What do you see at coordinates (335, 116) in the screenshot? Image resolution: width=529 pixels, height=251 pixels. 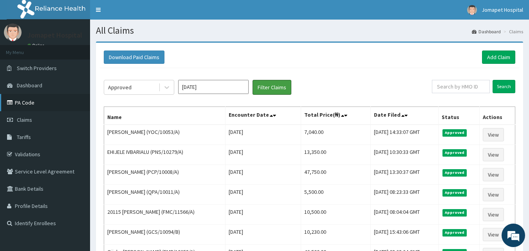 I see `th: Total Price(₦)` at bounding box center [335, 116].